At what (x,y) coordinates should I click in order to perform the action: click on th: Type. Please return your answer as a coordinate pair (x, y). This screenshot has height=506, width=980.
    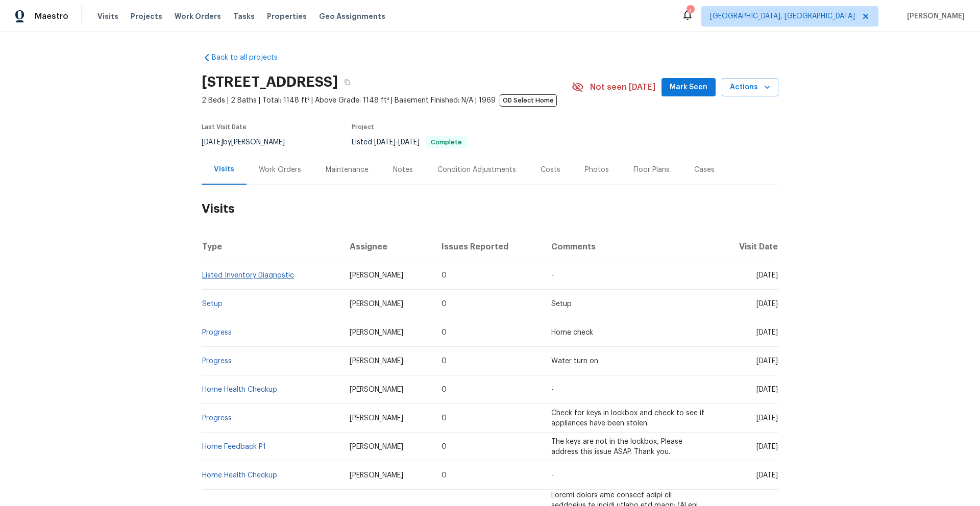
    Looking at the image, I should click on (272, 247).